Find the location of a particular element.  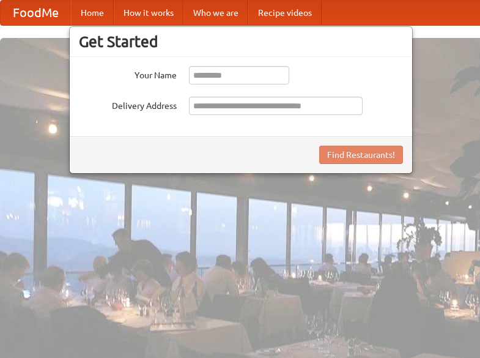

a: FoodMe is located at coordinates (35, 13).